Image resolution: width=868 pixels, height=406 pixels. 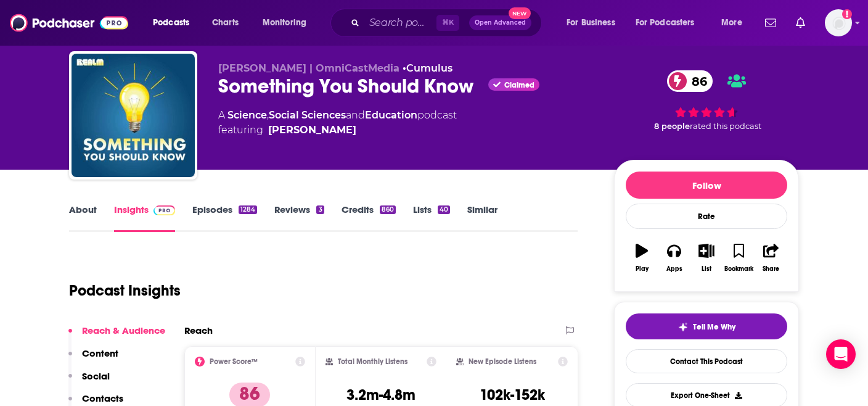 I want to click on h1: Podcast Insights, so click(x=125, y=291).